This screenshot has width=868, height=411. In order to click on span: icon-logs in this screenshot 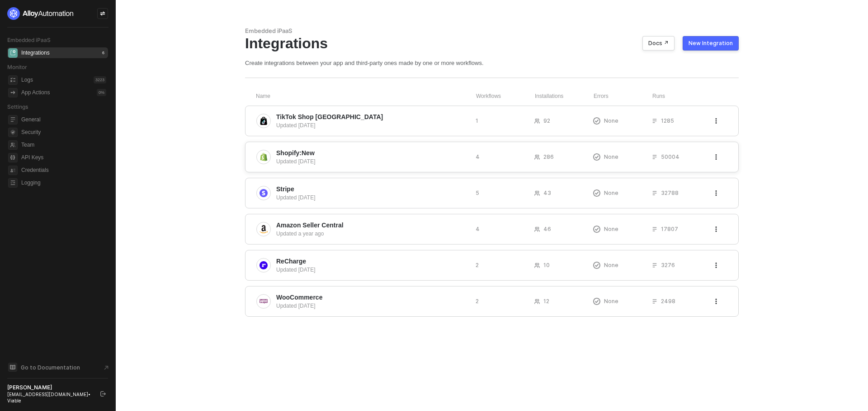, I will do `click(13, 80)`.